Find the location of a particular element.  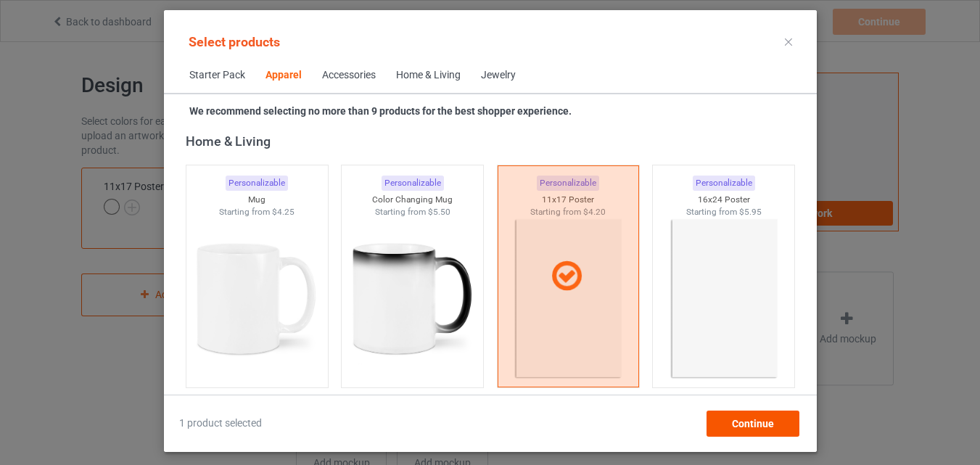

div: Color Changing Mug is located at coordinates (412, 200).